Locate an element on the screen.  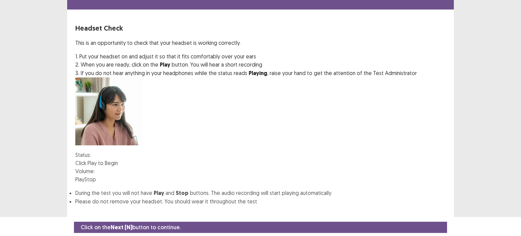
p: This is an opportunity to check that your headset is working correctly. is located at coordinates (261, 43).